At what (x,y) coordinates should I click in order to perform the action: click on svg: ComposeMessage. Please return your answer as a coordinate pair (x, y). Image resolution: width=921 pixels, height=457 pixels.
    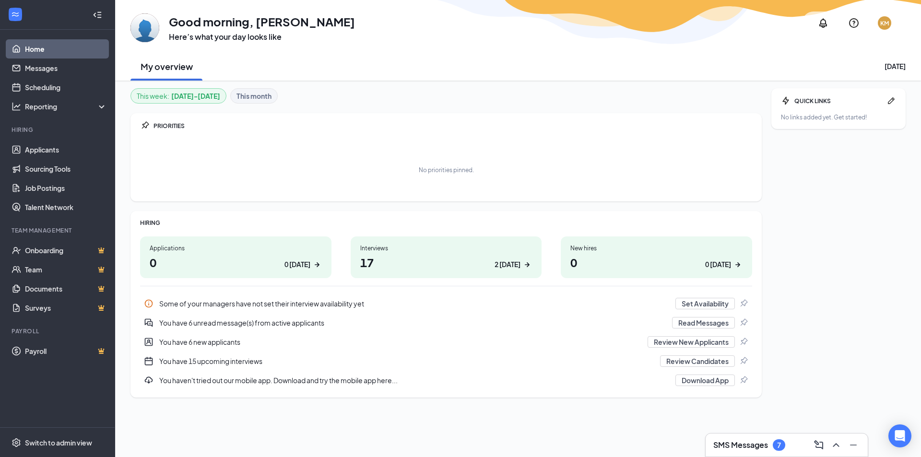
    Looking at the image, I should click on (819, 445).